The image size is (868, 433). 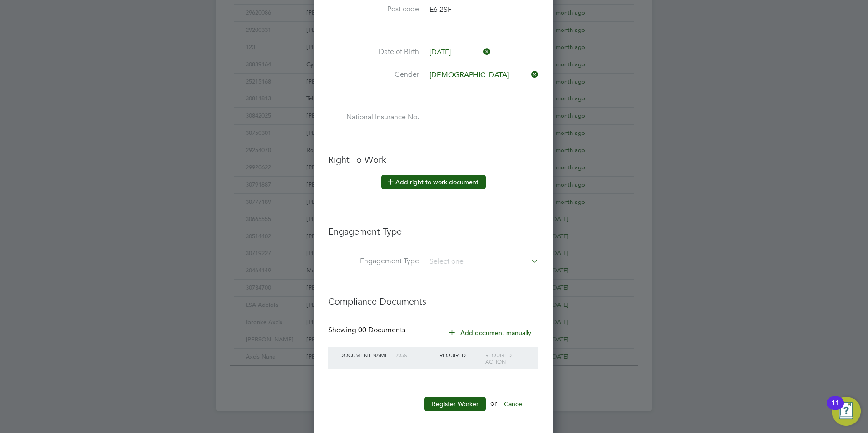 What do you see at coordinates (364, 355) in the screenshot?
I see `div: Document Name` at bounding box center [364, 355].